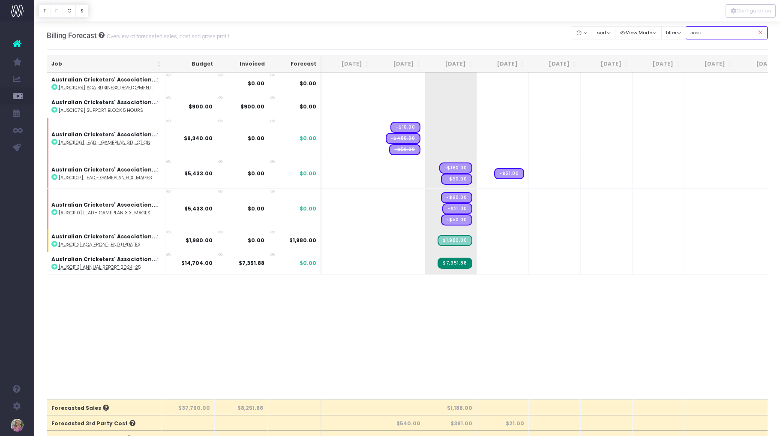  What do you see at coordinates (243, 64) in the screenshot?
I see `th: Invoiced` at bounding box center [243, 64].